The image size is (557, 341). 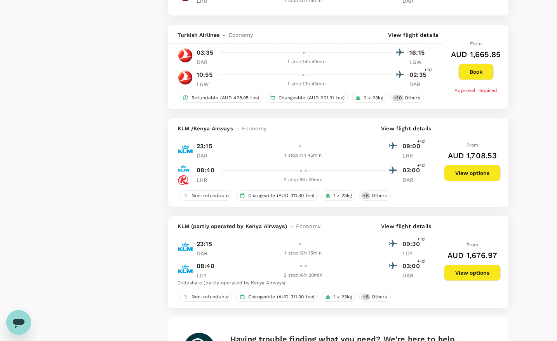 What do you see at coordinates (303, 254) in the screenshot?
I see `div: 1 stop , 12h 15min` at bounding box center [303, 254].